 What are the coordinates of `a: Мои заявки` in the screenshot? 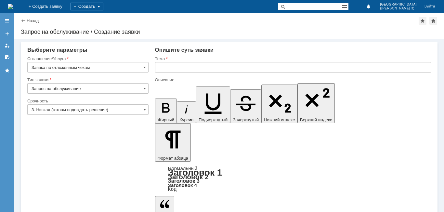 It's located at (7, 46).